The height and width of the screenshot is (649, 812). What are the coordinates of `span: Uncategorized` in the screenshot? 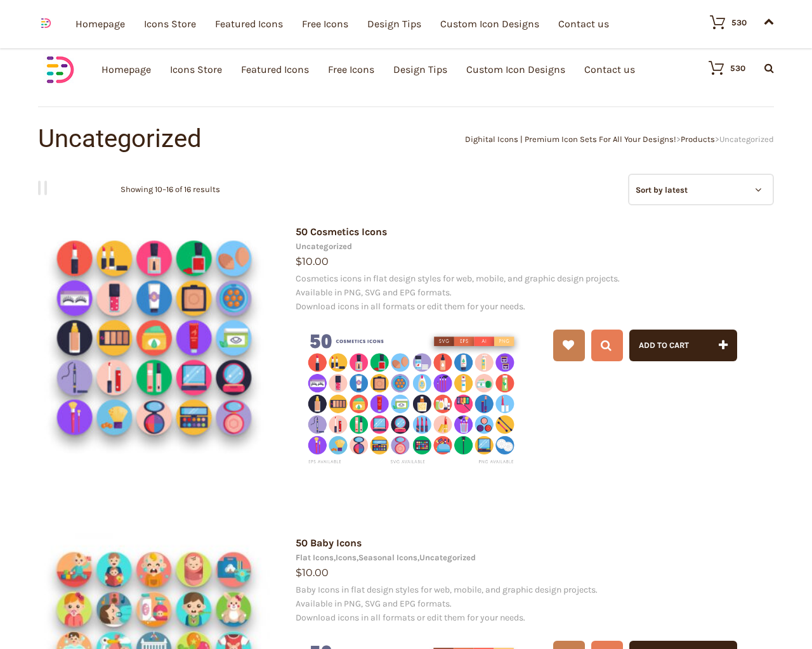 It's located at (747, 139).